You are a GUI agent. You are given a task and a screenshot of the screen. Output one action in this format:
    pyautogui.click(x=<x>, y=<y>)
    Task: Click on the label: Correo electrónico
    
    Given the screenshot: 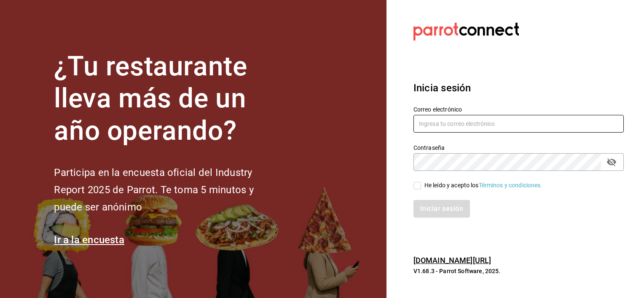 What is the action you would take?
    pyautogui.click(x=519, y=109)
    